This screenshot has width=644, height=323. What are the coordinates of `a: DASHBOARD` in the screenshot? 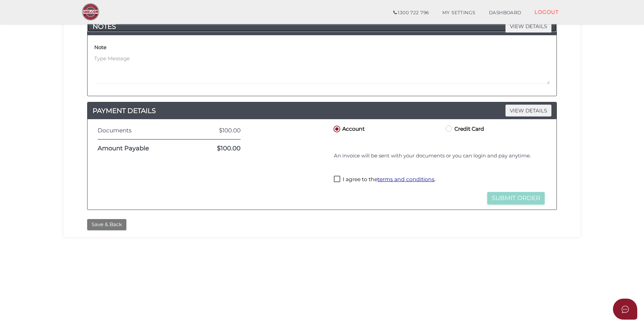 It's located at (505, 13).